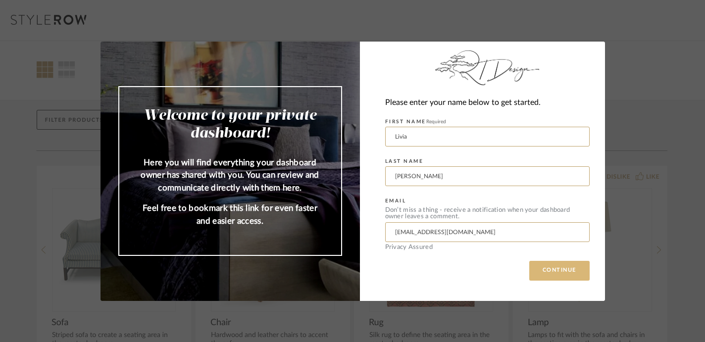  What do you see at coordinates (559, 271) in the screenshot?
I see `button: CONTINUE` at bounding box center [559, 271].